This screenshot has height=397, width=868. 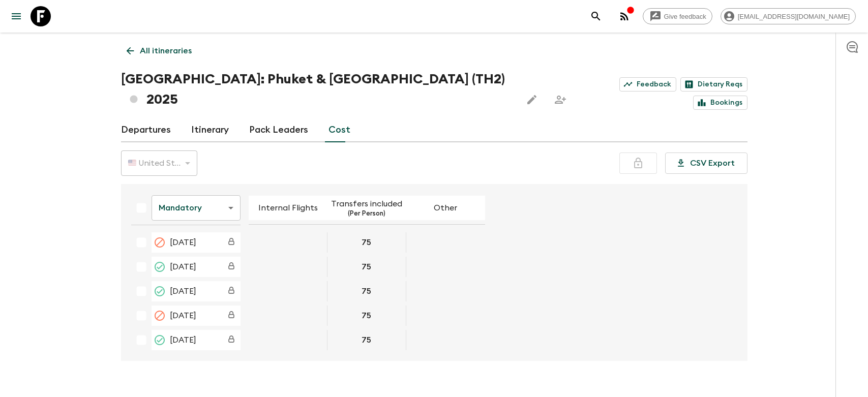 I want to click on a: Pack Leaders, so click(x=279, y=130).